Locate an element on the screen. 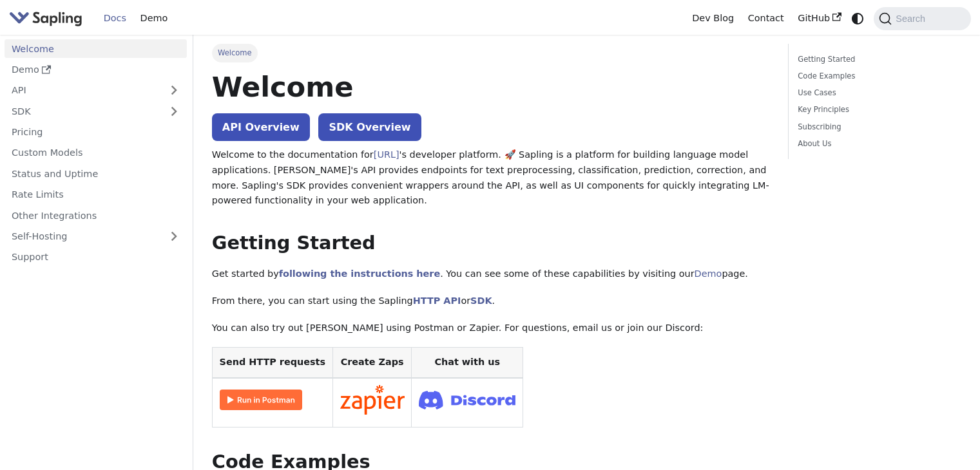  a: Custom Models is located at coordinates (95, 153).